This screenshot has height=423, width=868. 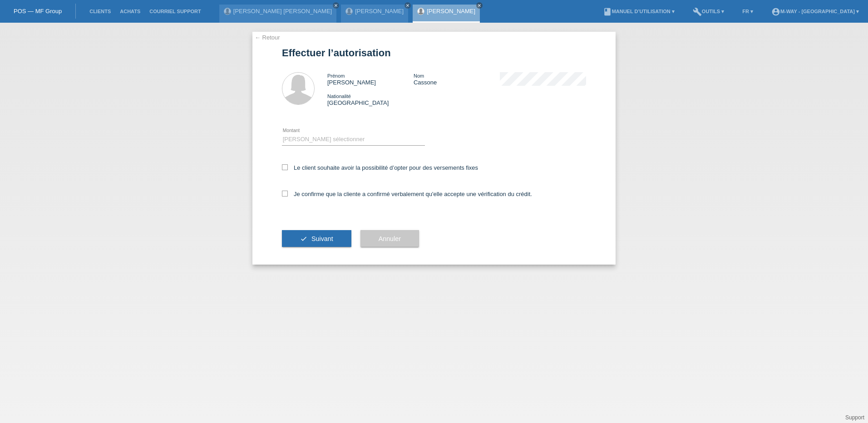 What do you see at coordinates (776, 12) in the screenshot?
I see `i: account_circle` at bounding box center [776, 12].